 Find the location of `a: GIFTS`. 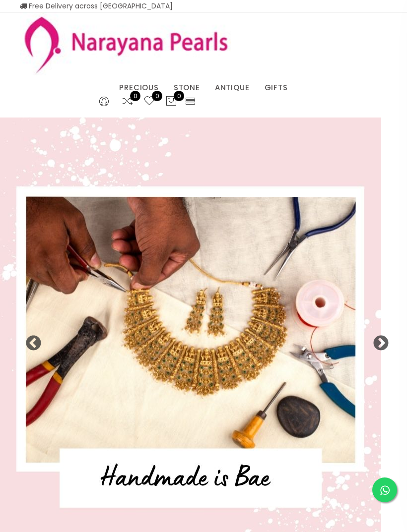

a: GIFTS is located at coordinates (276, 88).